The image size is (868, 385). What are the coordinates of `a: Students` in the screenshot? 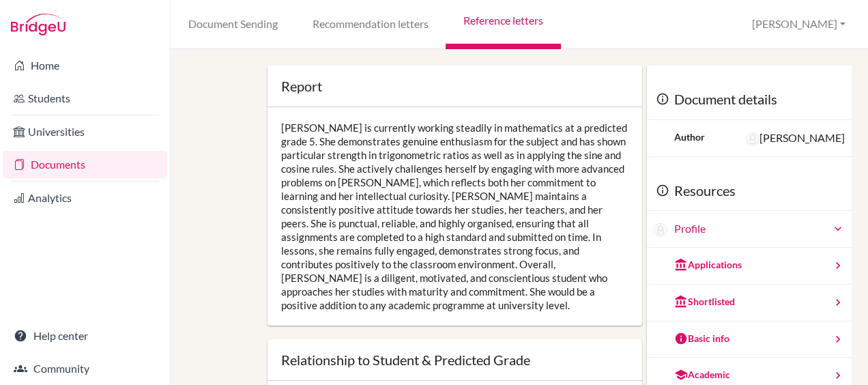 It's located at (85, 99).